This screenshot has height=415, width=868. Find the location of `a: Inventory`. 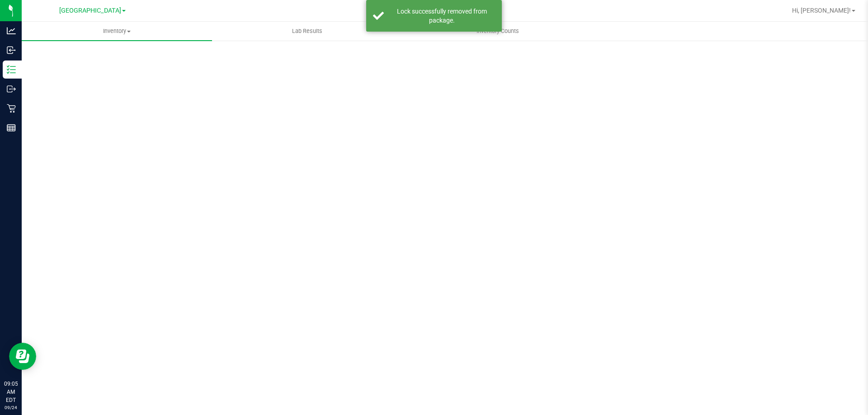

a: Inventory is located at coordinates (116, 31).